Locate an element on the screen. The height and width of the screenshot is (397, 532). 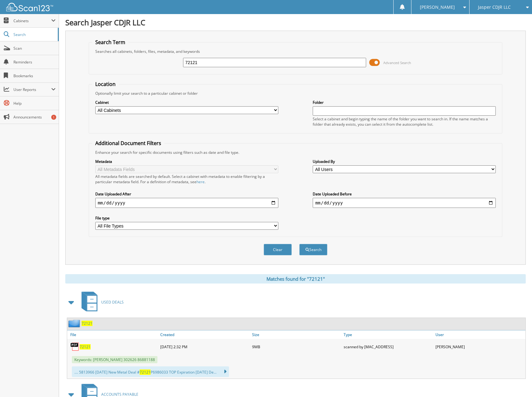
a: User is located at coordinates (480, 334).